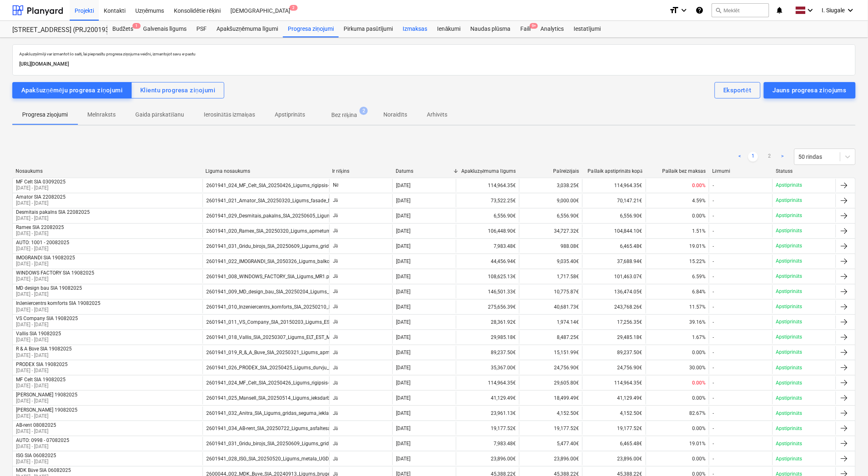  What do you see at coordinates (697, 413) in the screenshot?
I see `span: 82.67%` at bounding box center [697, 413].